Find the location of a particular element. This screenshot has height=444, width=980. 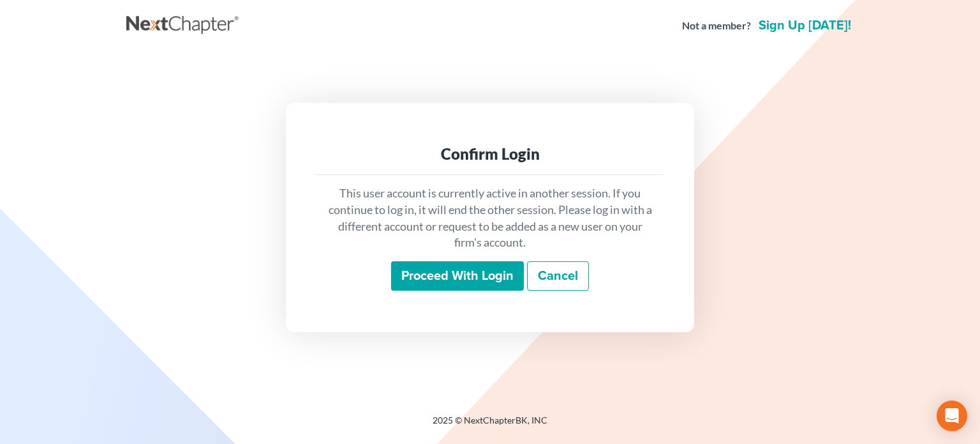

div: 2025 © NextChapterBK, INC is located at coordinates (490, 425).